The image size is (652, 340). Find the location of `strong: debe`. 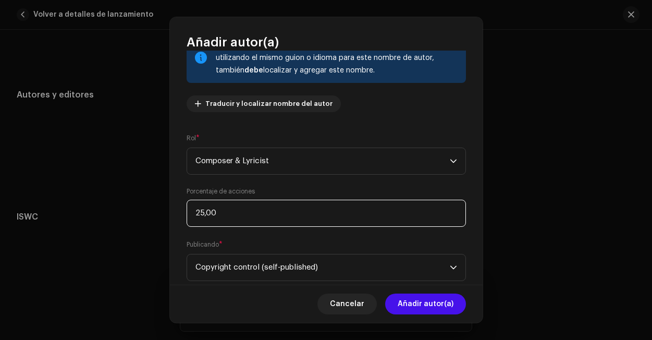

strong: debe is located at coordinates (254, 70).